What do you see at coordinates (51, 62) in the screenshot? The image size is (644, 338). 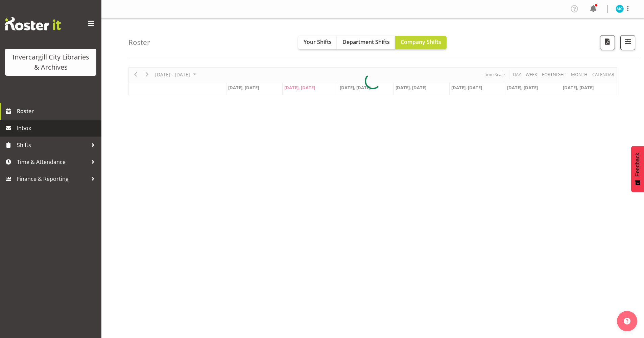 I see `div: Invercargill City Libraries & Archives` at bounding box center [51, 62].